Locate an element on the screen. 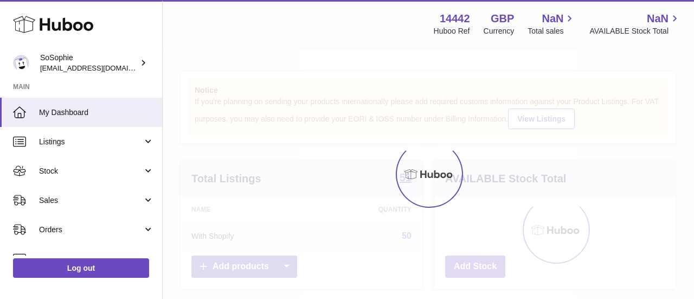 The width and height of the screenshot is (694, 299). div: Huboo Ref is located at coordinates (451, 31).